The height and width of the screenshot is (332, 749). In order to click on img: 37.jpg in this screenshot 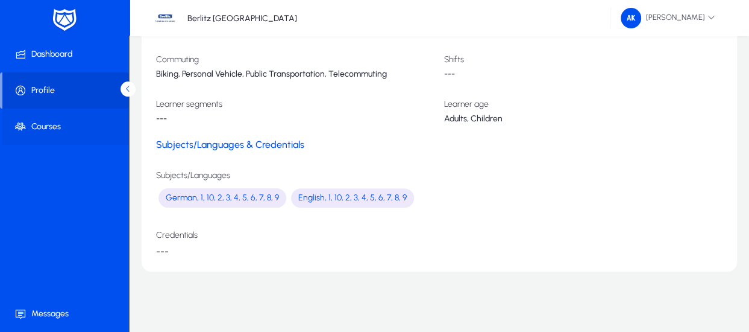, I will do `click(165, 18)`.